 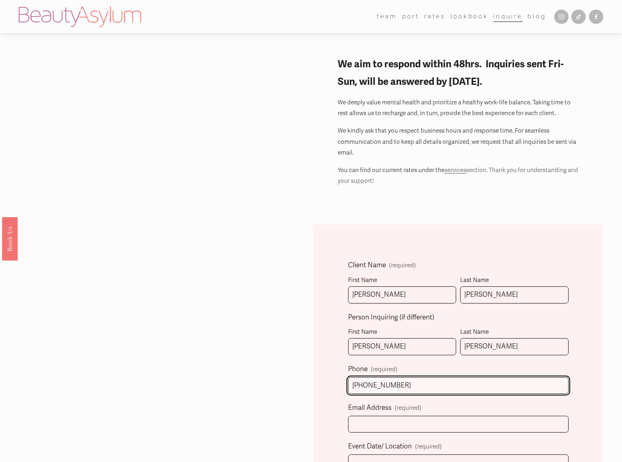 What do you see at coordinates (578, 17) in the screenshot?
I see `a: TikTok` at bounding box center [578, 17].